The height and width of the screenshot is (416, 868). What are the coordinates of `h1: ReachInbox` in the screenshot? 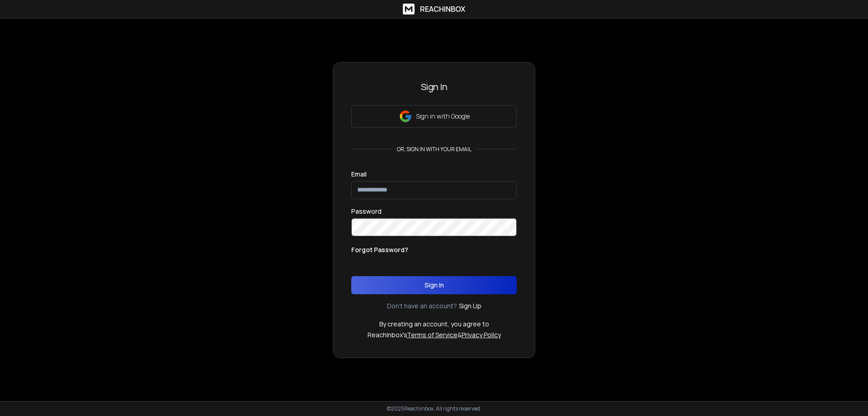 It's located at (443, 9).